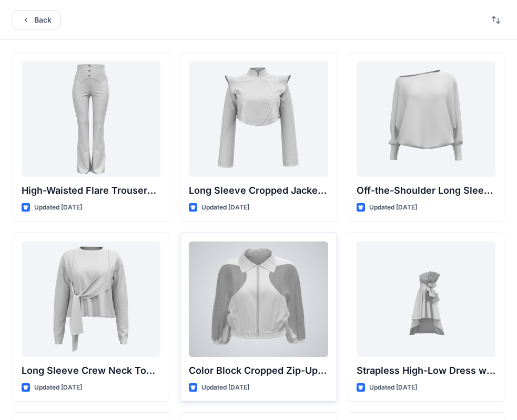 The height and width of the screenshot is (420, 517). What do you see at coordinates (426, 300) in the screenshot?
I see `a: Strapless High-Low Dress with Side Bow Detail` at bounding box center [426, 300].